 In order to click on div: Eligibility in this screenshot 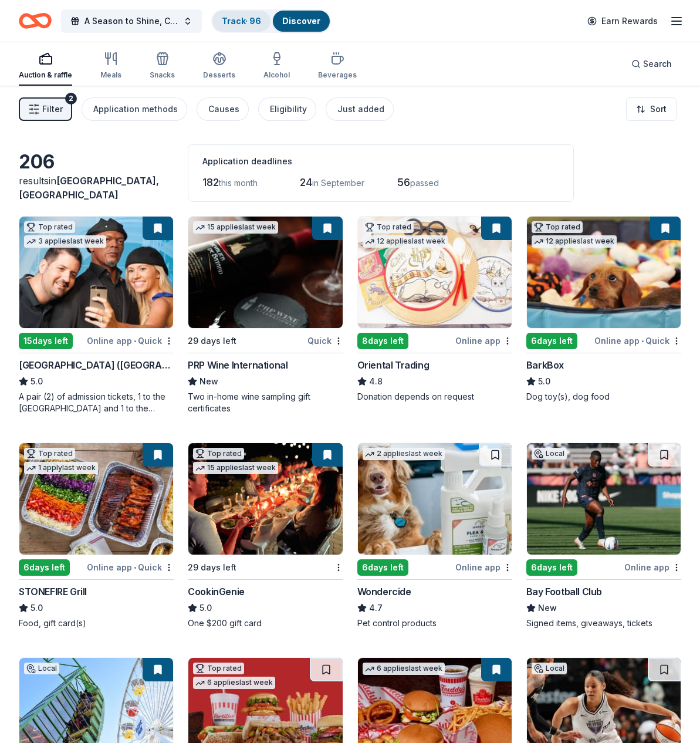, I will do `click(288, 109)`.